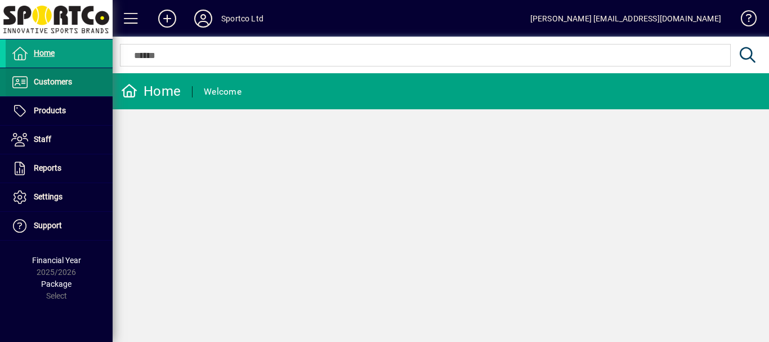 The image size is (769, 342). Describe the element at coordinates (56, 284) in the screenshot. I see `span: Package` at that location.